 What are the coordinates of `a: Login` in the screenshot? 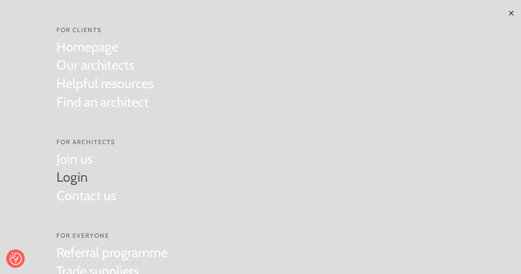 It's located at (86, 177).